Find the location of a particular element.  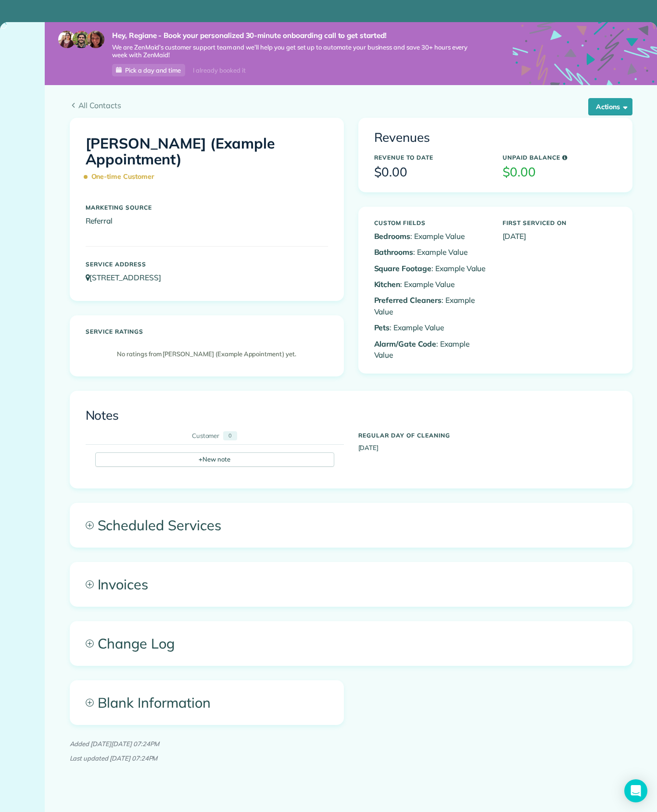

strong: Hey, Regiane - Book your personalized 30-minute onboarding call to get started! is located at coordinates (298, 36).